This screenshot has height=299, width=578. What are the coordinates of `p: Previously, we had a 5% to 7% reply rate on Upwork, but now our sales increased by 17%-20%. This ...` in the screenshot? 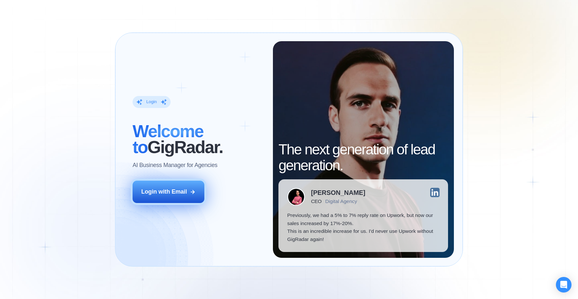 It's located at (363, 228).